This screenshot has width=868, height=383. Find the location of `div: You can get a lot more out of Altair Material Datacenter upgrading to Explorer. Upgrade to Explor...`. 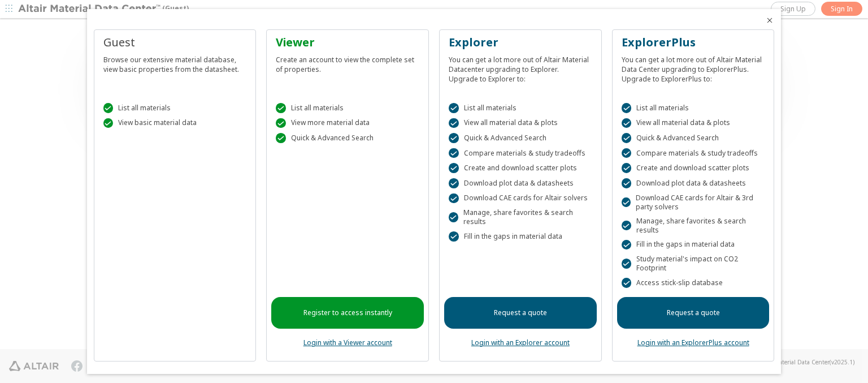

div: You can get a lot more out of Altair Material Datacenter upgrading to Explorer. Upgrade to Explor... is located at coordinates (521, 66).